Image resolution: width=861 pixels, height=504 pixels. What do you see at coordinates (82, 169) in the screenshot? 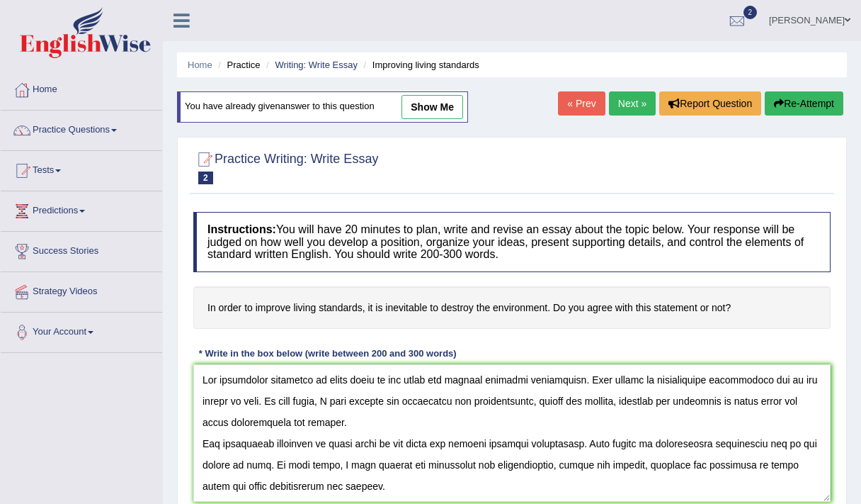
I see `a: Tests` at bounding box center [82, 169].